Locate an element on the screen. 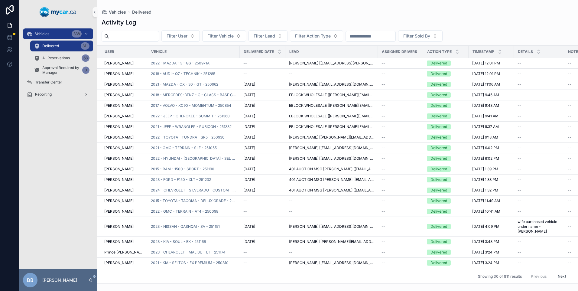  span: Filter Sold By is located at coordinates (417, 36).